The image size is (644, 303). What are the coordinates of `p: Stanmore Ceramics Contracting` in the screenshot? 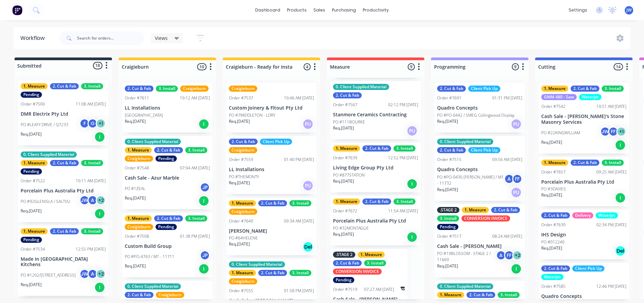 It's located at (375, 115).